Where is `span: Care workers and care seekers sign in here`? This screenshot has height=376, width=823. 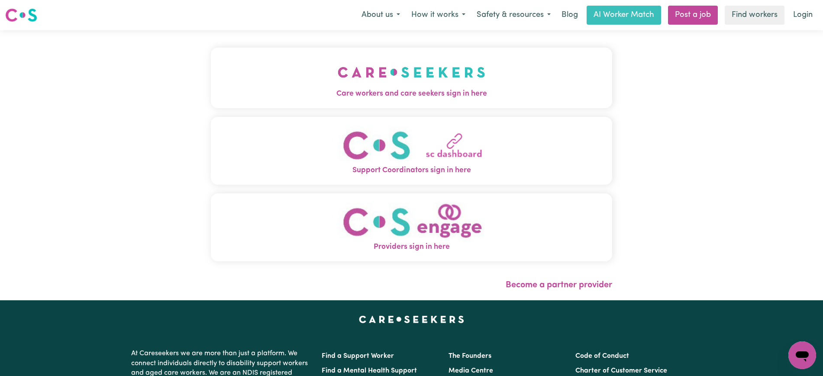 span: Care workers and care seekers sign in here is located at coordinates (412, 94).